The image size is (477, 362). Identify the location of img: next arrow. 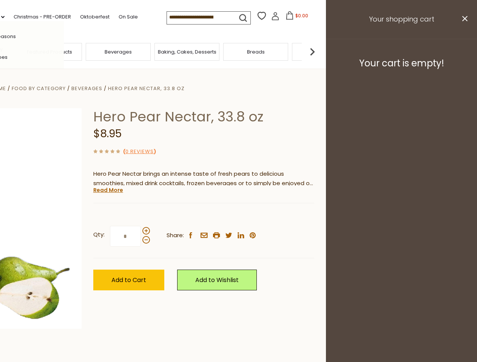
(312, 52).